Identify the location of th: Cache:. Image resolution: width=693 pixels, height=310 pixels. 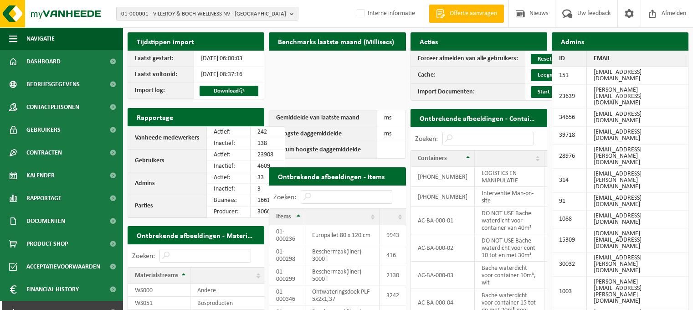
(468, 75).